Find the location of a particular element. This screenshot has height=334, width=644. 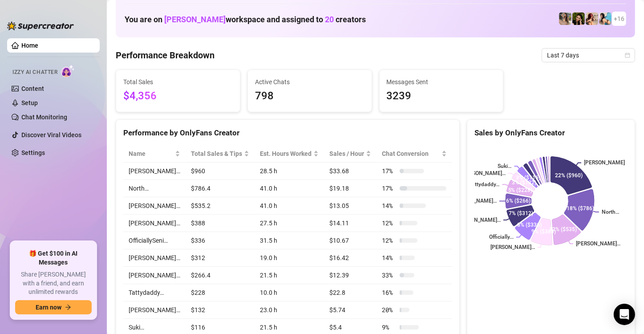

td: 21.5 h is located at coordinates (289, 275).